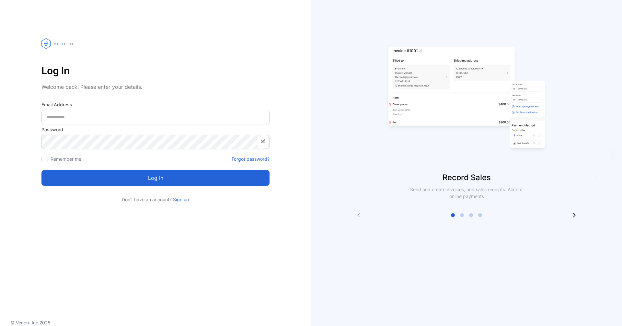 The height and width of the screenshot is (326, 622). Describe the element at coordinates (181, 199) in the screenshot. I see `a: Sign up` at that location.